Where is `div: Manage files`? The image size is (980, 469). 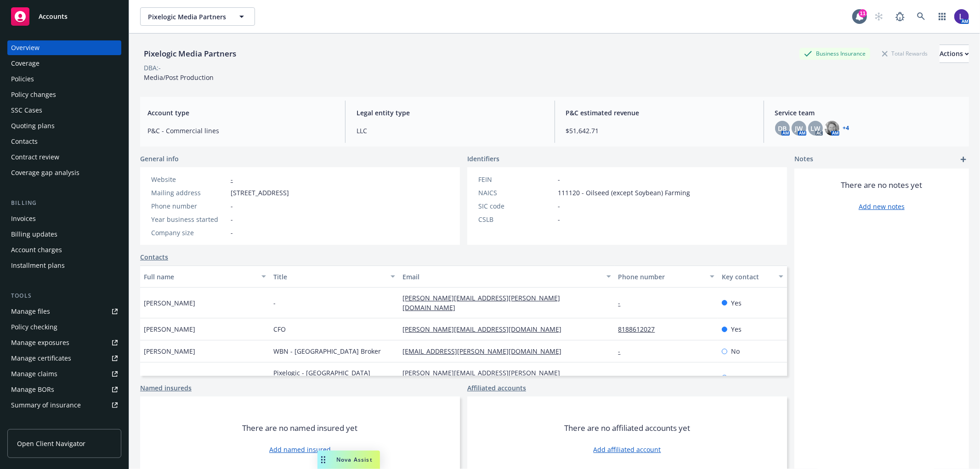
div: Manage files is located at coordinates (30, 312).